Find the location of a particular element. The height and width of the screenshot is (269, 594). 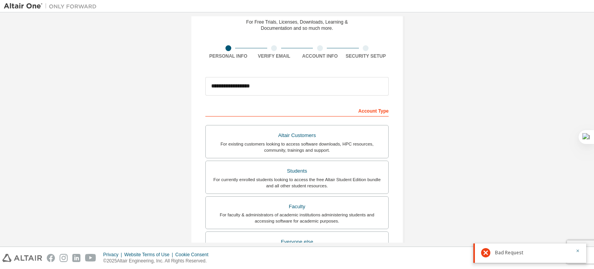

div: For Free Trials, Licenses, Downloads, Learning & Documentation and so much more. is located at coordinates (297, 25).